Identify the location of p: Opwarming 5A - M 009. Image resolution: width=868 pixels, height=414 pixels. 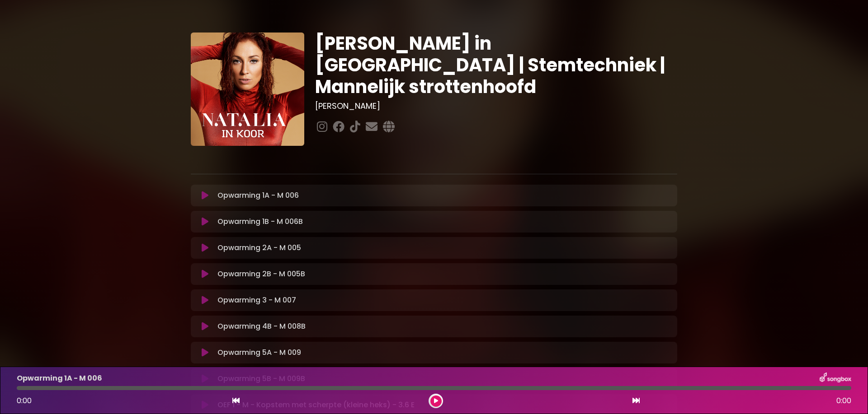
(259, 353).